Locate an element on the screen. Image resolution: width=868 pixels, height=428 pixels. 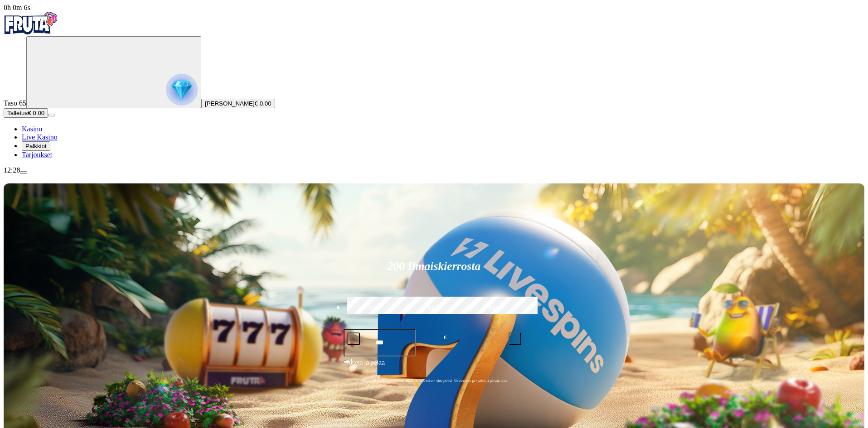
button: plus icon is located at coordinates (515, 339).